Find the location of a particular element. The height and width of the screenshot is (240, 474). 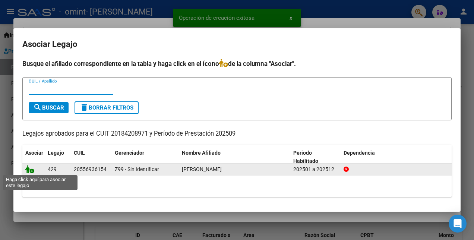

span: Borrar Filtros is located at coordinates (107, 108).